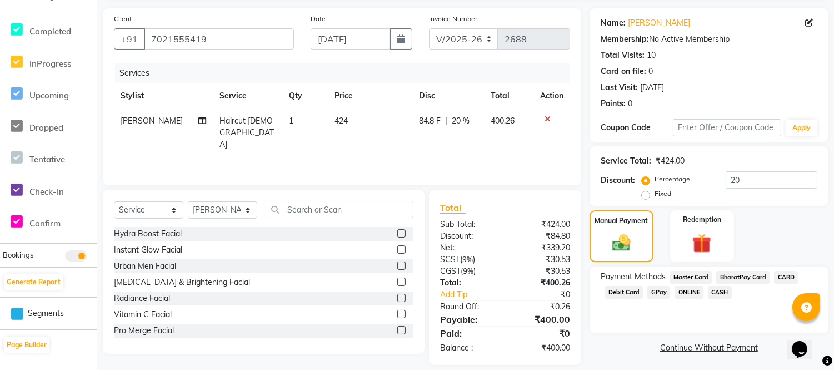 This screenshot has height=370, width=834. I want to click on span: BharatPay Card, so click(743, 277).